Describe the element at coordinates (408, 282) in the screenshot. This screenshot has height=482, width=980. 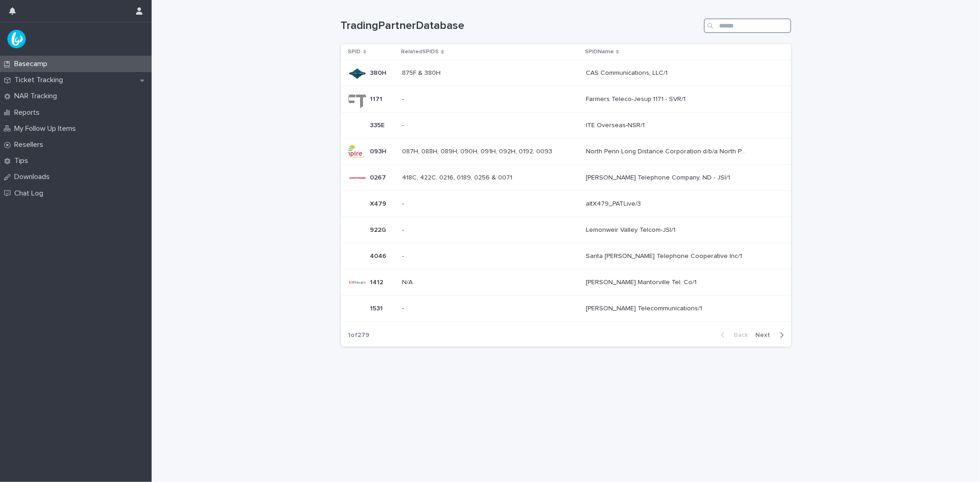
I see `p: N/A` at that location.